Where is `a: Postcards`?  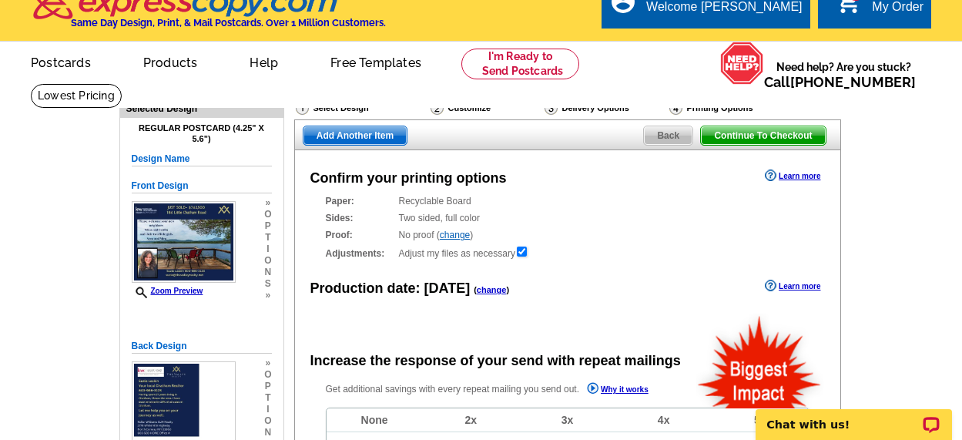 a: Postcards is located at coordinates (61, 61).